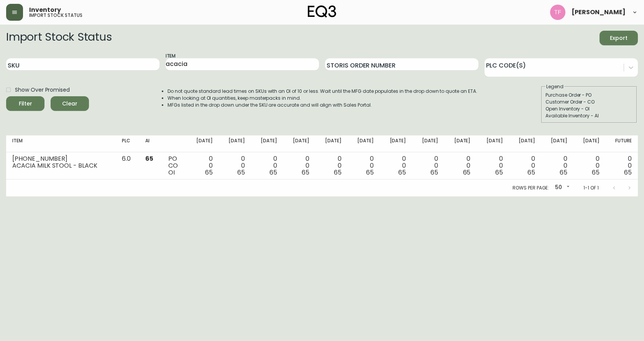 Image resolution: width=644 pixels, height=341 pixels. I want to click on span: Export, so click(619, 38).